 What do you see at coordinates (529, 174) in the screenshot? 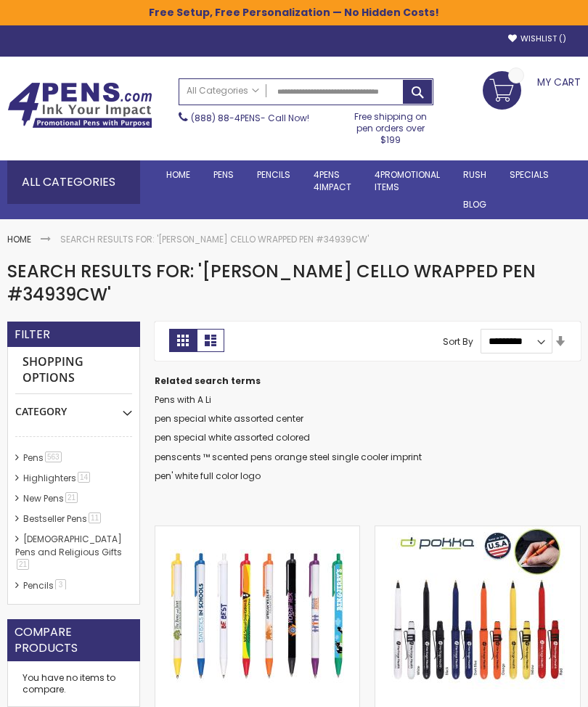
I see `span: Specials` at bounding box center [529, 174].